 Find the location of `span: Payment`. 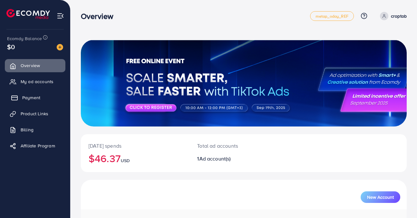

span: Payment is located at coordinates (31, 98).